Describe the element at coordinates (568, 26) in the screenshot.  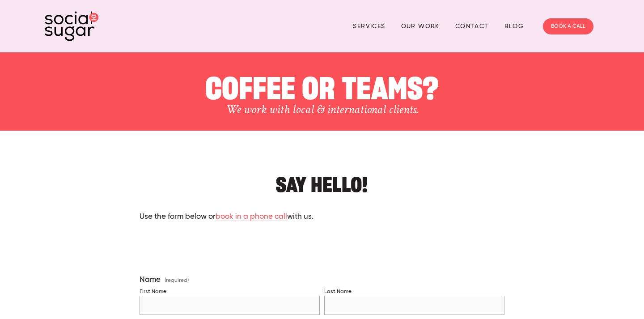
I see `a: BOOK A CALL` at that location.